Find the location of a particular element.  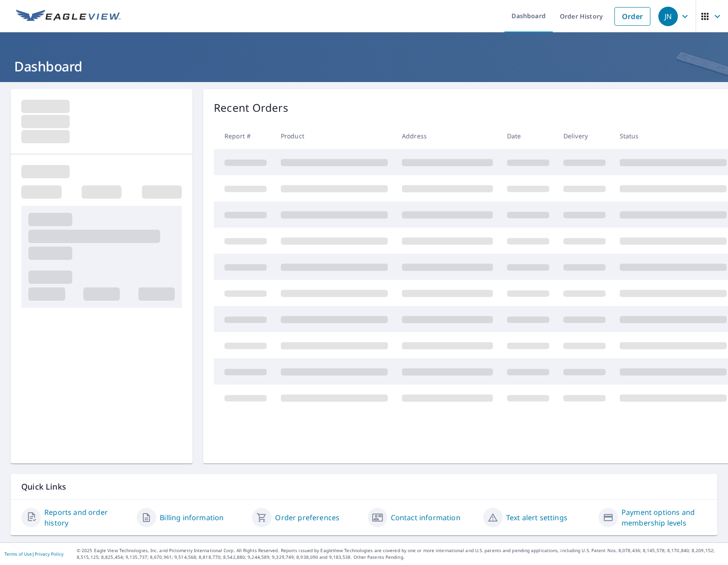

a: Payment options and membership levels is located at coordinates (665, 517).